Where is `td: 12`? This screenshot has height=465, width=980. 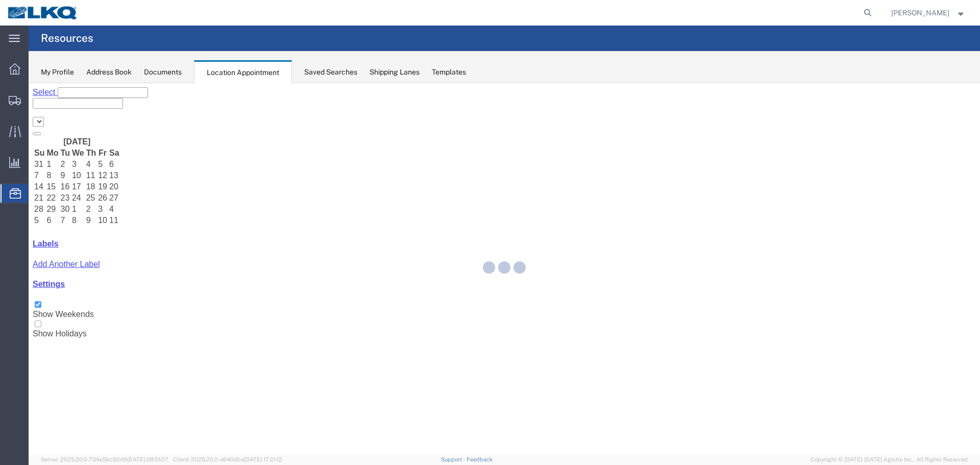
td: 12 is located at coordinates (74, 92).